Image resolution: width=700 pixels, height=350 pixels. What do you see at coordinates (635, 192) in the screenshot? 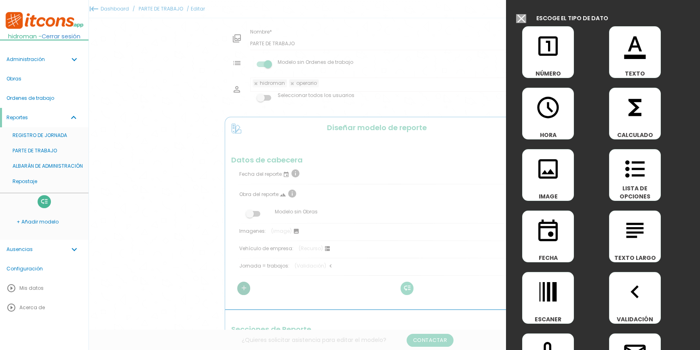
I see `span: LISTA DE OPCIONES` at bounding box center [635, 192].